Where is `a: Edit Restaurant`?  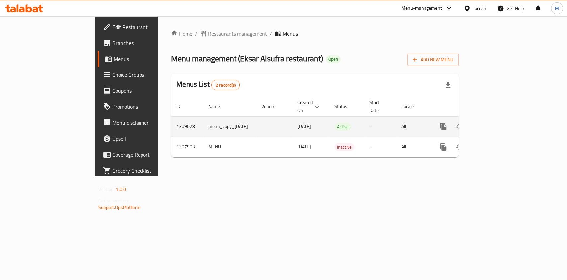
a: Edit Restaurant is located at coordinates (143, 27).